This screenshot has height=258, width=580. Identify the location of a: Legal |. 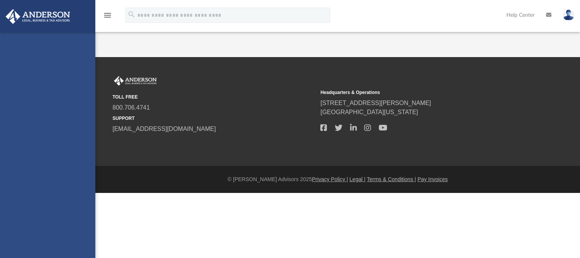
(357, 179).